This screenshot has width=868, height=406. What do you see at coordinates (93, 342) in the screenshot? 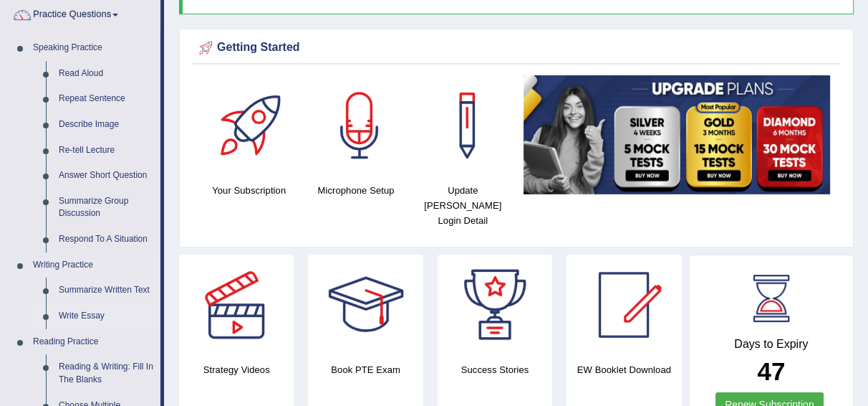
I see `a: Reading Practice` at bounding box center [93, 342].